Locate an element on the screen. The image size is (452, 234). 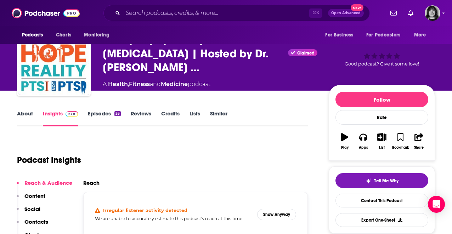
a: Lists is located at coordinates (195, 118).